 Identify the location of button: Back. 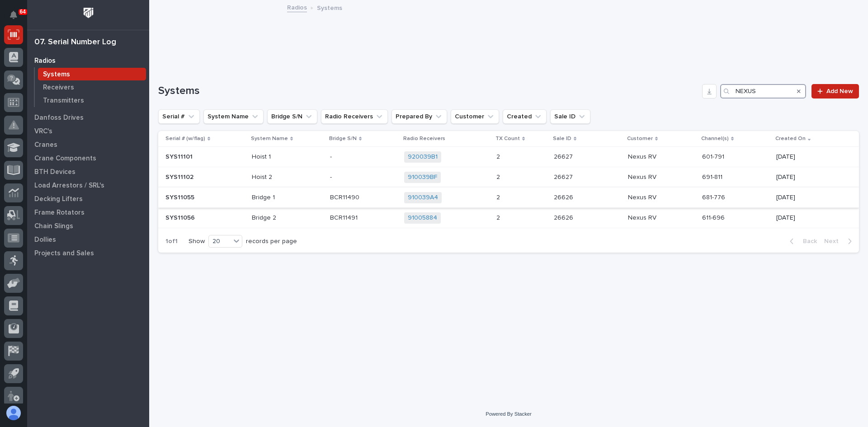
(801, 241).